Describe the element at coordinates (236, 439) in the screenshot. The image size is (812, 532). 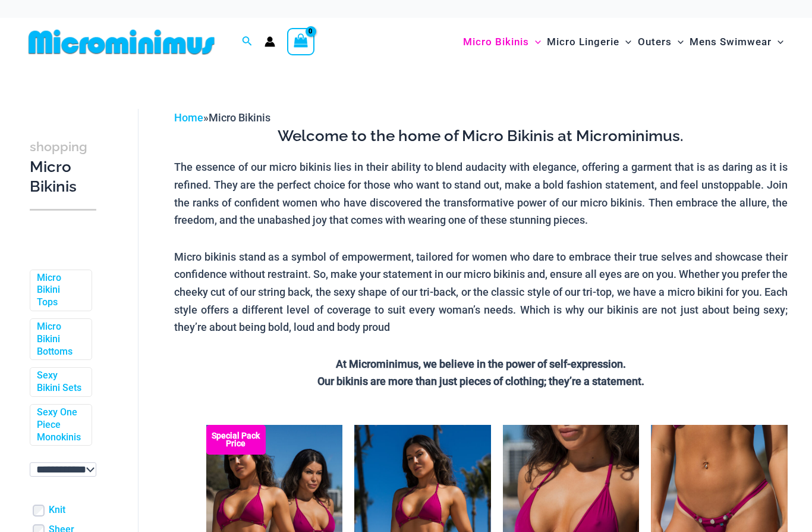
I see `b: Special Pack Price` at that location.